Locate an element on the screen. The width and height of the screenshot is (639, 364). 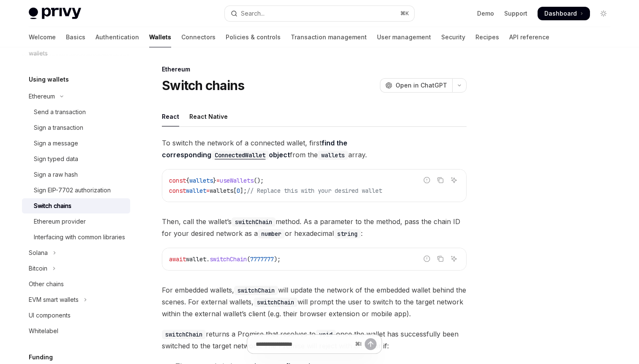
button: Open in ChatGPT is located at coordinates (416, 85).